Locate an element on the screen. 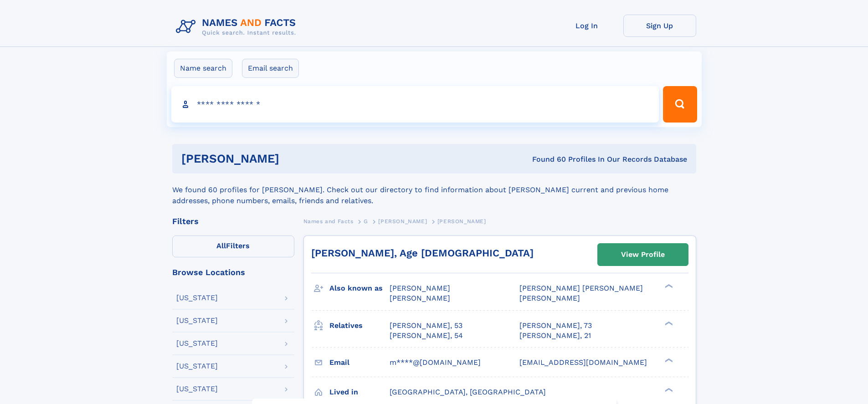 The width and height of the screenshot is (868, 404). span: G is located at coordinates (366, 222).